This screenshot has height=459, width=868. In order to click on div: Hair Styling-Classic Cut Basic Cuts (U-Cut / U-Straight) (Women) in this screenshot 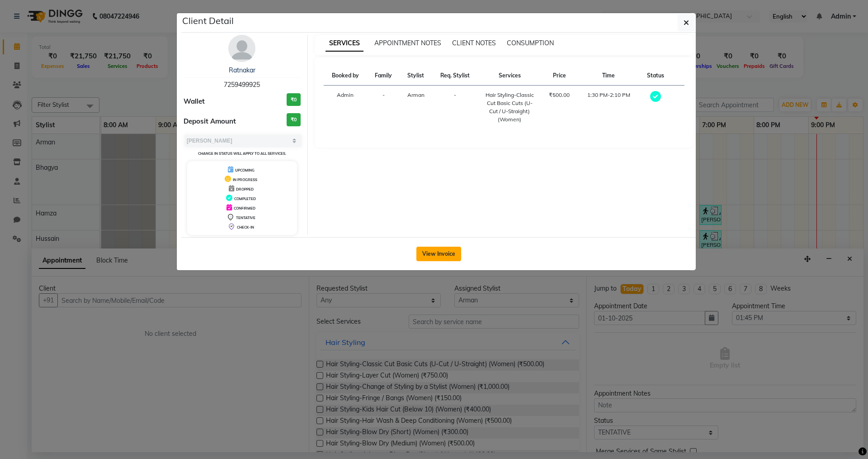, I will do `click(509, 107)`.